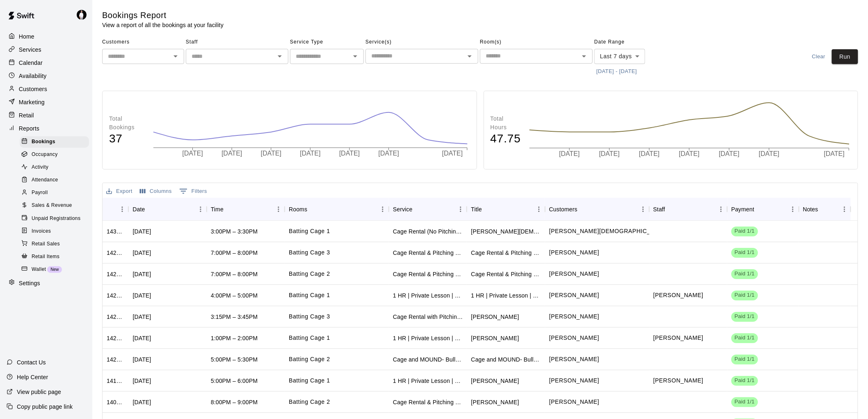 The image size is (868, 419). I want to click on p: Settings, so click(29, 283).